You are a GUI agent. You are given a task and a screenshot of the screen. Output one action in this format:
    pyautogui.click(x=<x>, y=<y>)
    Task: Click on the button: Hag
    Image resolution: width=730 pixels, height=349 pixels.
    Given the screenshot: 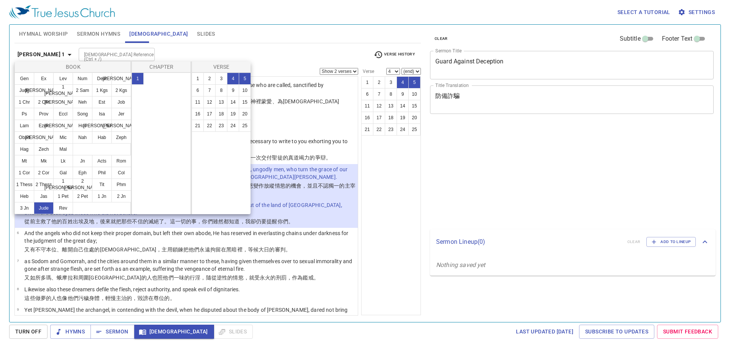 What is the action you would take?
    pyautogui.click(x=24, y=149)
    